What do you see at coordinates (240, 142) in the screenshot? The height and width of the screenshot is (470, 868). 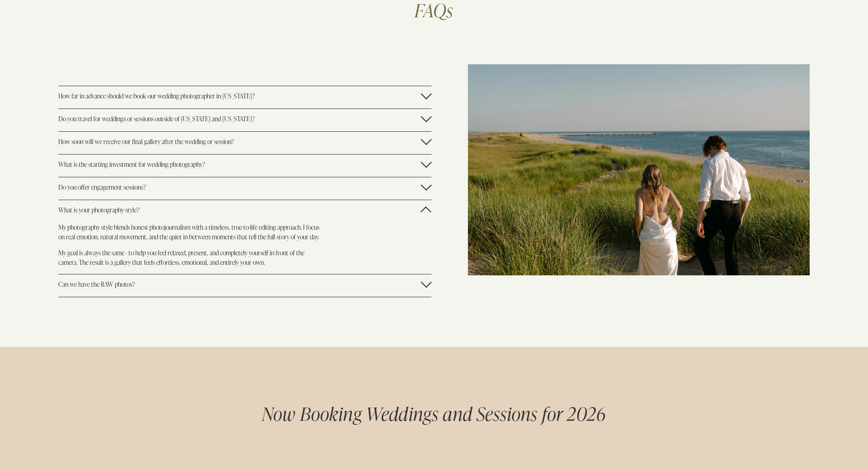 I see `span: How soon will we receive our final gallery after the wedding or session?` at bounding box center [240, 142].